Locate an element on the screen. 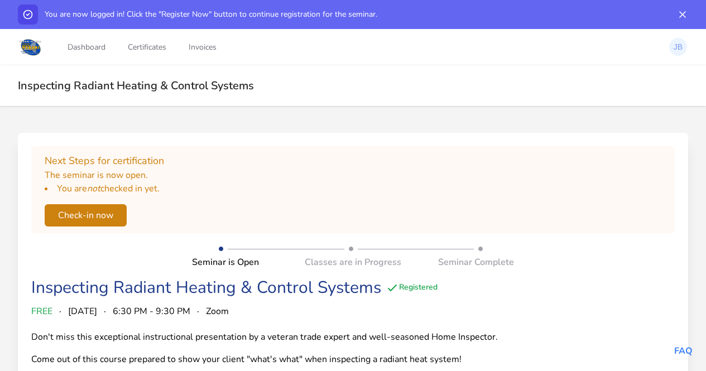 The height and width of the screenshot is (371, 706). div: Don't miss this exceptional instructional presentation by a veteran trade expert and well-seasone... is located at coordinates (272, 348).